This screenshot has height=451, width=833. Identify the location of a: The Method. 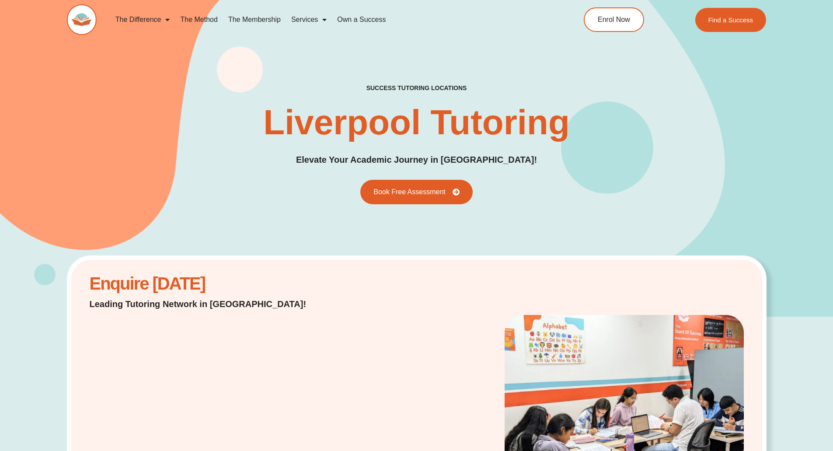
(198, 20).